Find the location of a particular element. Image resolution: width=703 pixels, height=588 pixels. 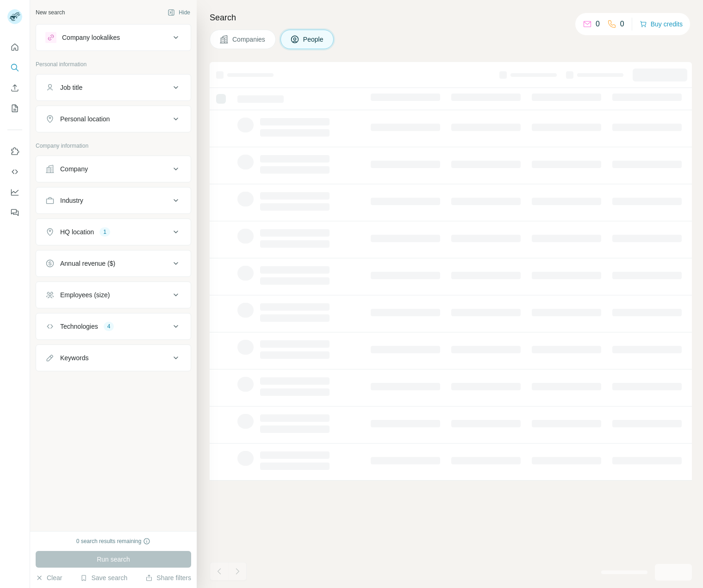

button: Buy credits is located at coordinates (661, 24).